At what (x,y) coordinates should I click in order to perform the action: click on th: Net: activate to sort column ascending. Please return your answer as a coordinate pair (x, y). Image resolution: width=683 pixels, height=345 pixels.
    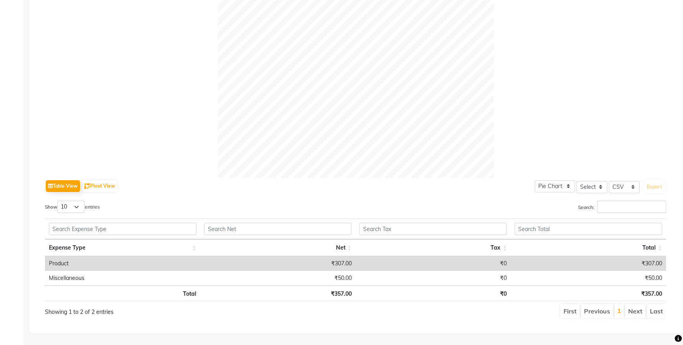
    Looking at the image, I should click on (278, 248).